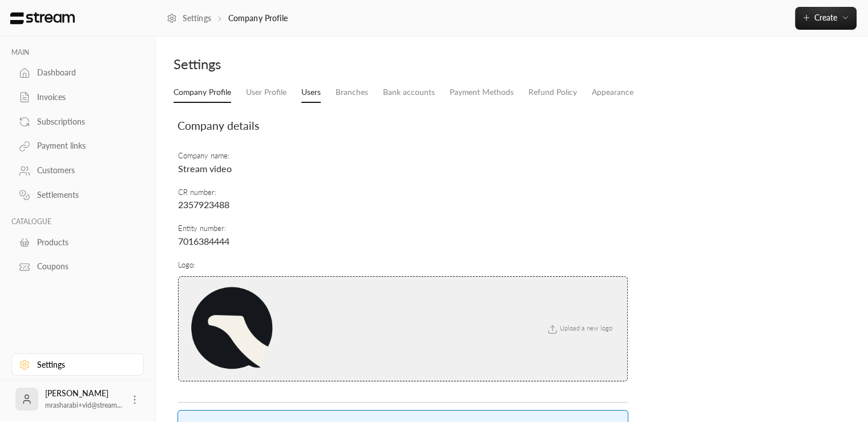  Describe the element at coordinates (403, 235) in the screenshot. I see `td: Entity number :` at that location.